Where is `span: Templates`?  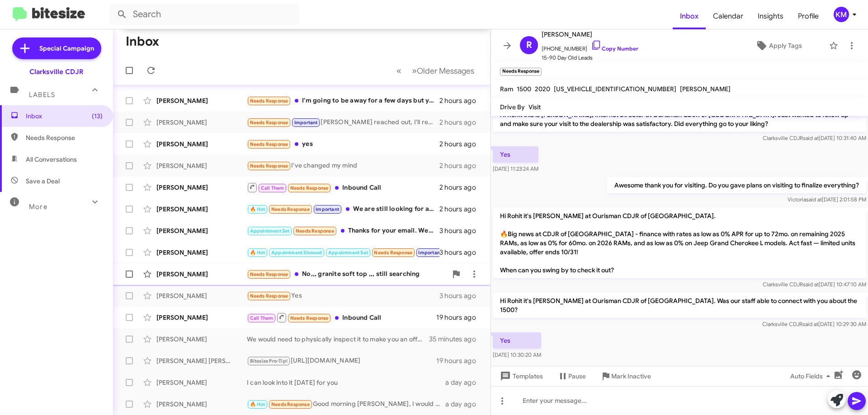
span: Templates is located at coordinates (520, 376).